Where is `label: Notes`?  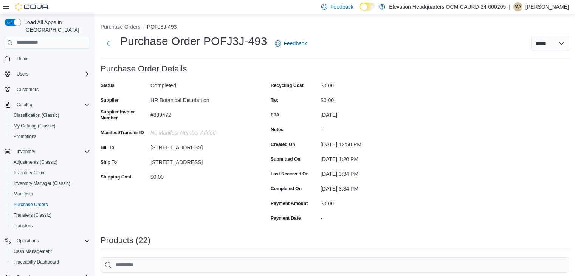
label: Notes is located at coordinates (277, 130).